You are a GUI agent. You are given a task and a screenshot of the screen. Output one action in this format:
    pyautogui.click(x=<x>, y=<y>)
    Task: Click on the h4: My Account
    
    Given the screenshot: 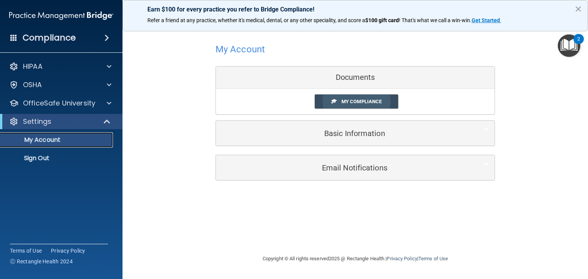 What is the action you would take?
    pyautogui.click(x=240, y=49)
    